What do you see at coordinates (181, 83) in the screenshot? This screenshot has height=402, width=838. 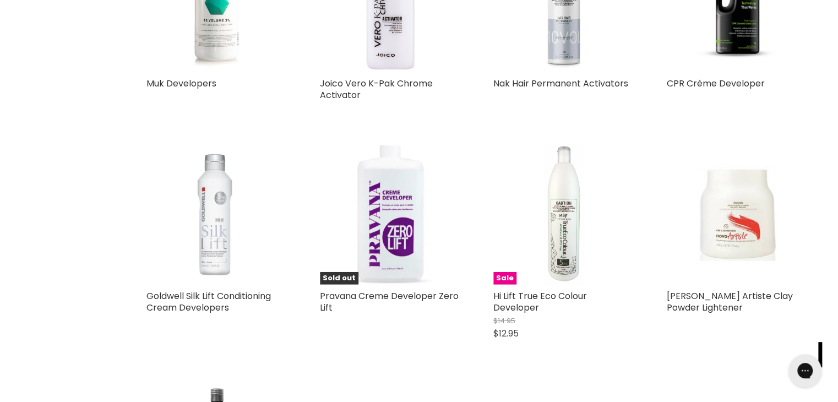 I see `a: Muk Developers` at bounding box center [181, 83].